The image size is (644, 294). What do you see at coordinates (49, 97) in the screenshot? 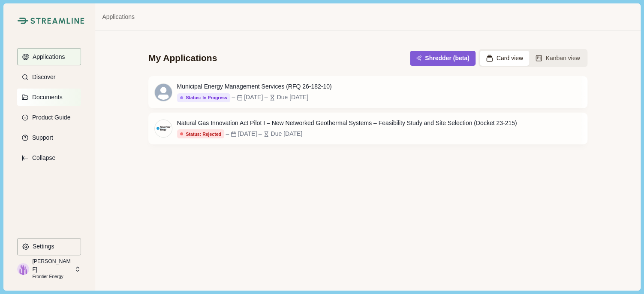
I see `a: Documents` at bounding box center [49, 97].